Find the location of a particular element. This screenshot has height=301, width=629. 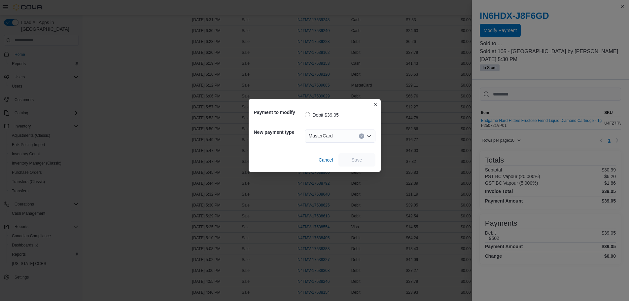

span: Cancel is located at coordinates (326, 160).